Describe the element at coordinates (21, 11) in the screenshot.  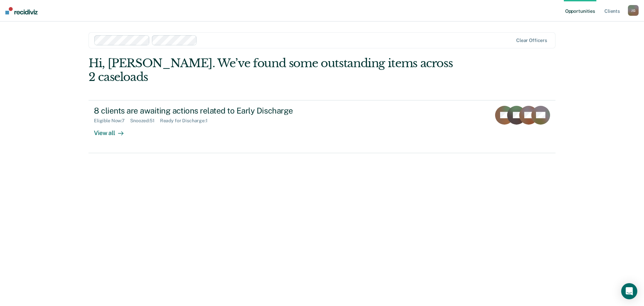
I see `img: Recidiviz` at that location.